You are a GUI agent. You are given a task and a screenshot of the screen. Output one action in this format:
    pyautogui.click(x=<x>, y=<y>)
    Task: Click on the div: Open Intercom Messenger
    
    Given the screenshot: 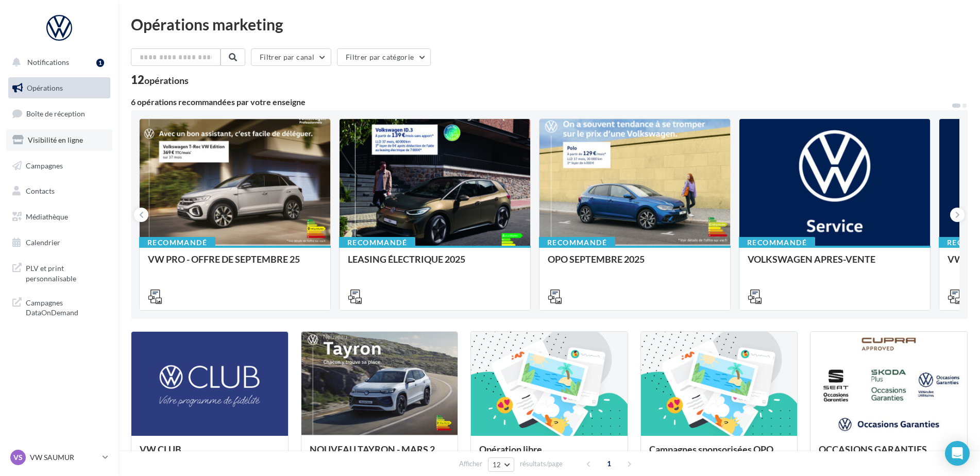 What is the action you would take?
    pyautogui.click(x=958, y=453)
    